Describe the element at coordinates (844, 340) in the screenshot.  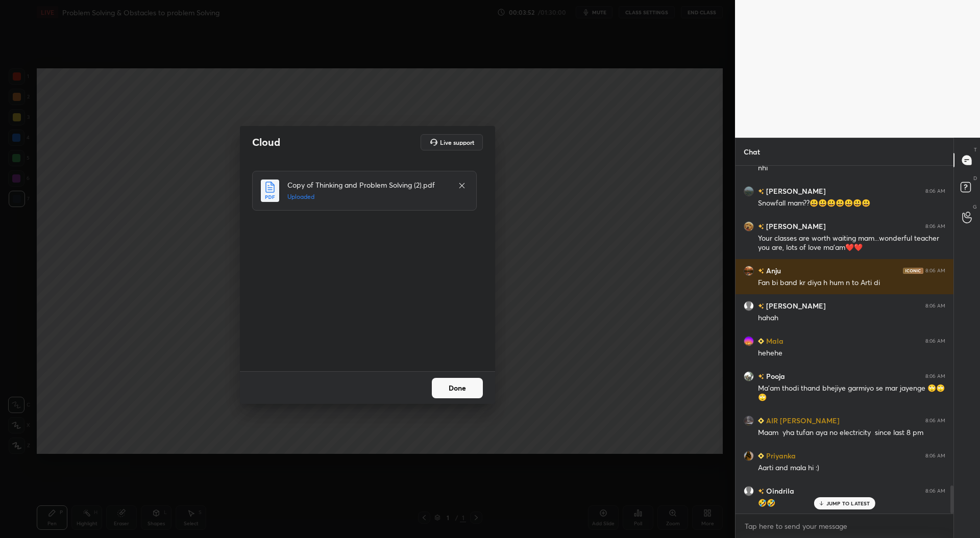
I see `div: grid` at that location.